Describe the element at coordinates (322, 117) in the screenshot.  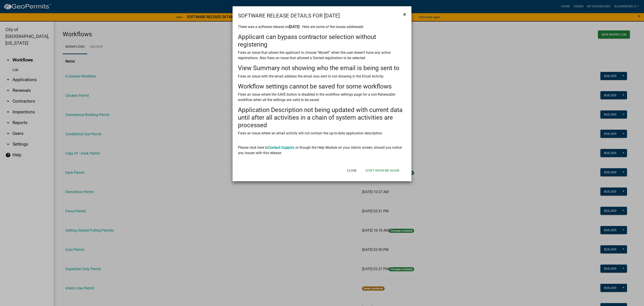
I see `h3: Application Description not being updated with current data until after all activities in a chain...` at that location.